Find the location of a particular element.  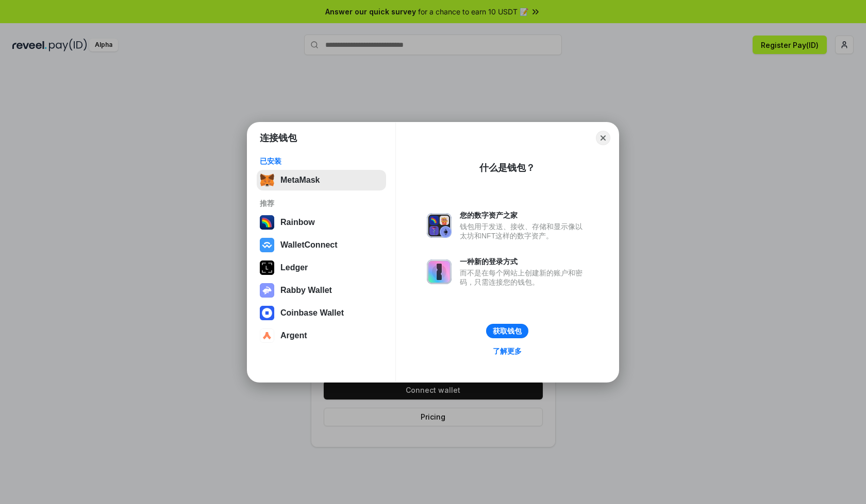

div: 获取钱包 is located at coordinates (507, 331).